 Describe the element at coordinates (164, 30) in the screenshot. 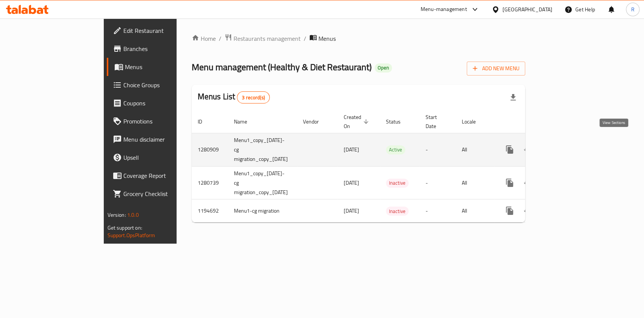

I see `span: Edit Restaurant` at that location.